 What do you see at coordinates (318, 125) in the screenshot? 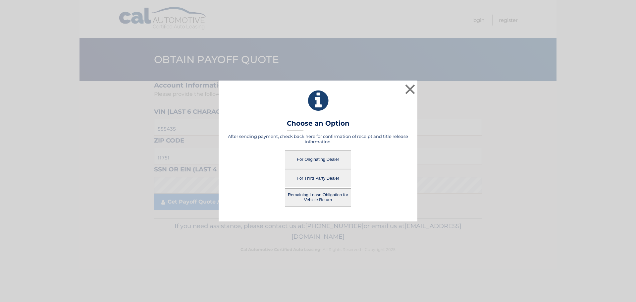
I see `h3: Choose an Option` at bounding box center [318, 125].